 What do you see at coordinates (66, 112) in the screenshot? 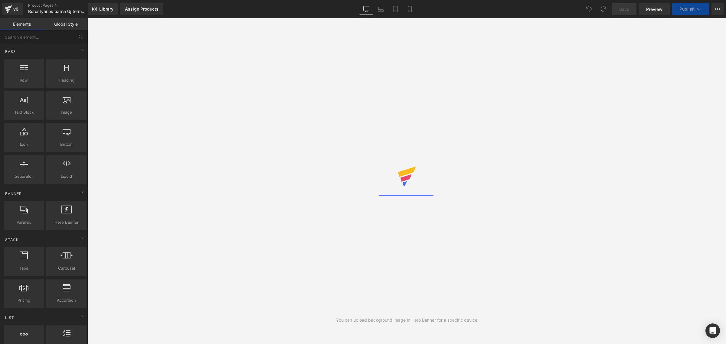
I see `span: Image` at bounding box center [66, 112].